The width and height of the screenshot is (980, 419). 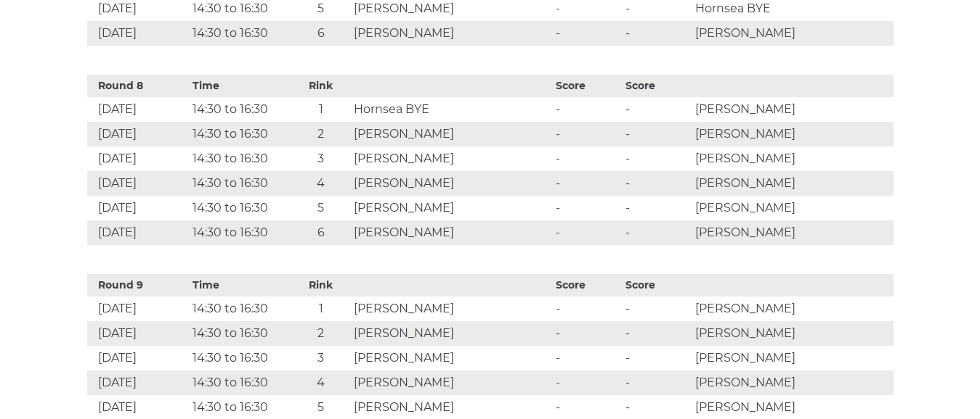 What do you see at coordinates (320, 209) in the screenshot?
I see `td: 5` at bounding box center [320, 209].